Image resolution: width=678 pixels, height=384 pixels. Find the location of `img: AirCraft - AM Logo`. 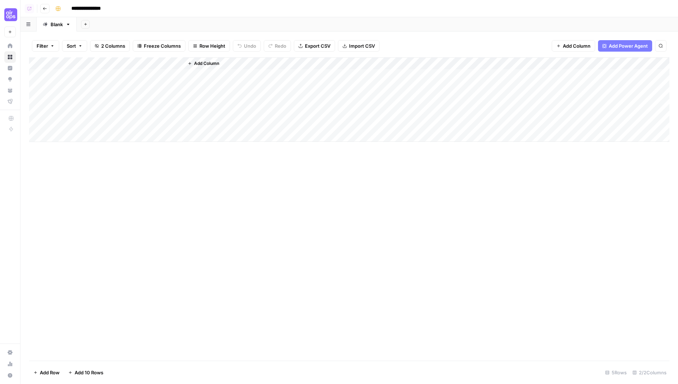

img: AirCraft - AM Logo is located at coordinates (11, 15).